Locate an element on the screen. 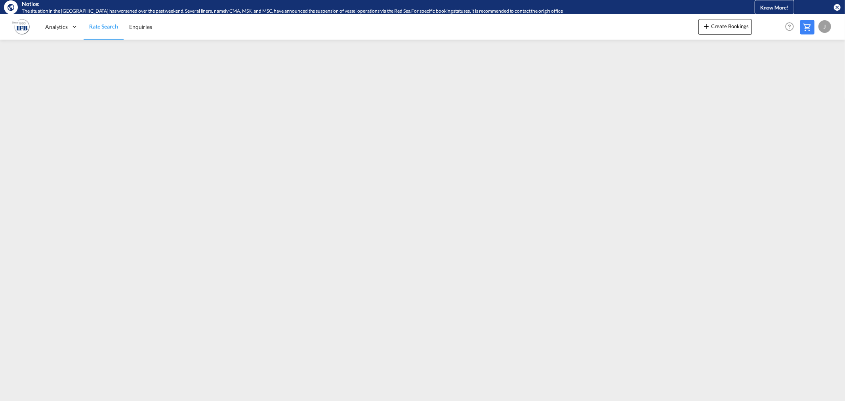  a: Enquiries is located at coordinates (141, 27).